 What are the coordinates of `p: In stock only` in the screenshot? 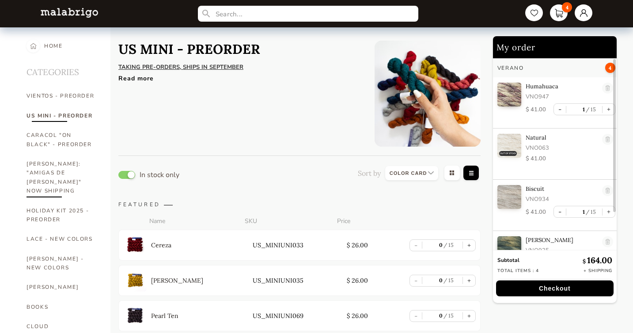 It's located at (160, 175).